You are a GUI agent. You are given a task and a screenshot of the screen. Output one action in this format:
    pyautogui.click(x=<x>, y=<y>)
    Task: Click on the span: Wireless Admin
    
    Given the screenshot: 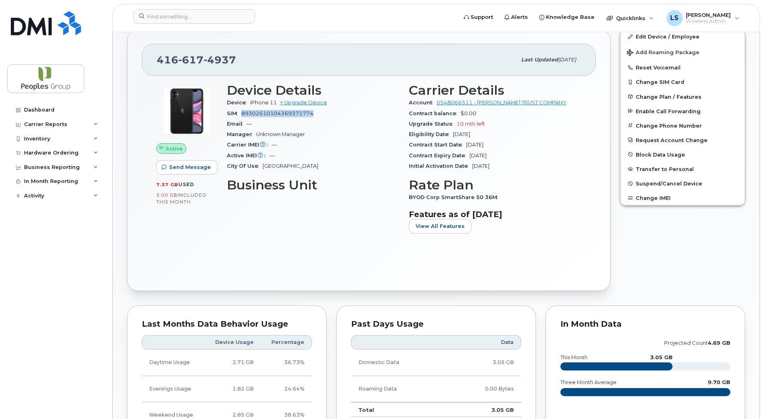 What is the action you would take?
    pyautogui.click(x=709, y=21)
    